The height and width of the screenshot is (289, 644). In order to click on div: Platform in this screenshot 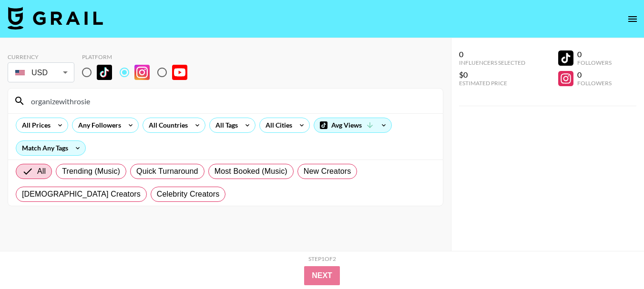, I will do `click(138, 57)`.